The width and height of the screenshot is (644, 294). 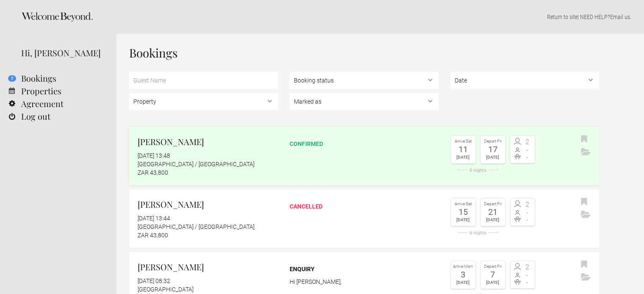 I want to click on a: Return to site, so click(x=562, y=17).